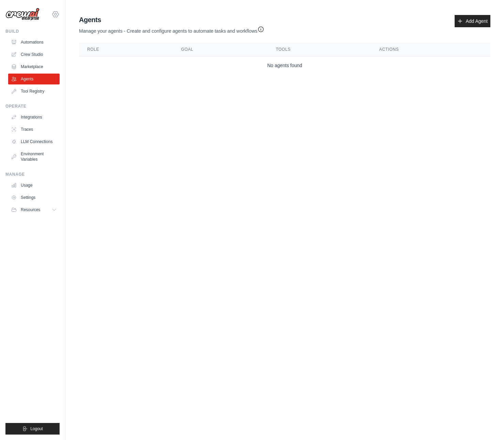 The image size is (504, 440). I want to click on a: Environment Variables, so click(34, 157).